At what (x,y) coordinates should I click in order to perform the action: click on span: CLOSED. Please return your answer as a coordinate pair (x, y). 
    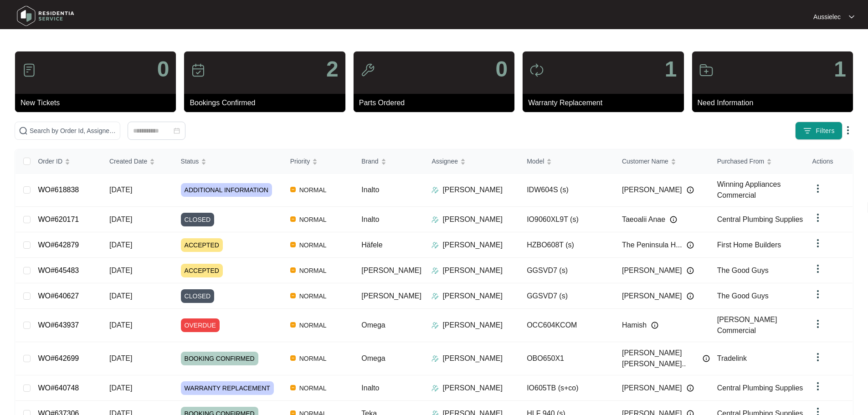
    Looking at the image, I should click on (198, 219).